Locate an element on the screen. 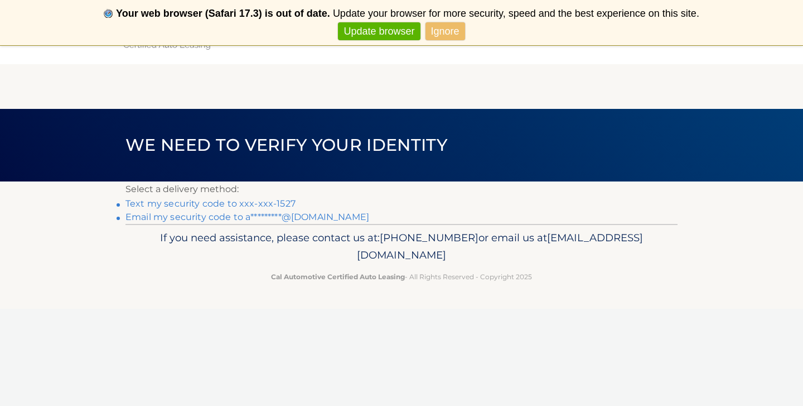  p: Select a delivery method: is located at coordinates (402, 189).